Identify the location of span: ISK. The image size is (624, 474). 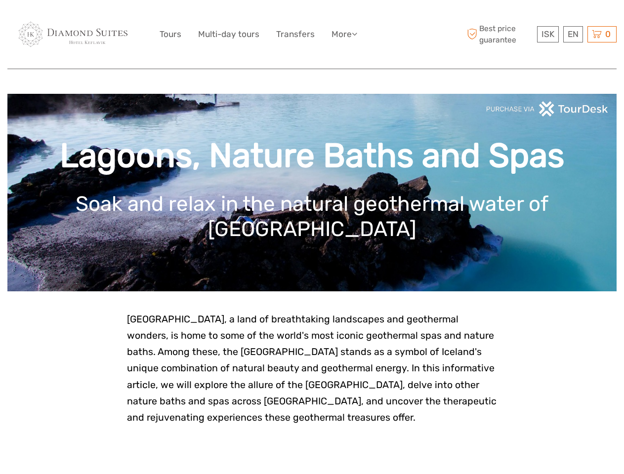
(548, 34).